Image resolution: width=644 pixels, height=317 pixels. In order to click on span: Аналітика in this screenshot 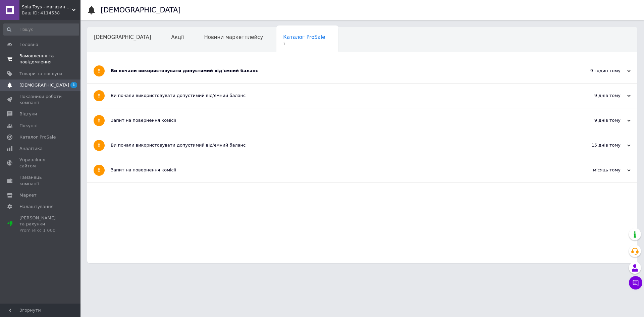, I will do `click(31, 149)`.